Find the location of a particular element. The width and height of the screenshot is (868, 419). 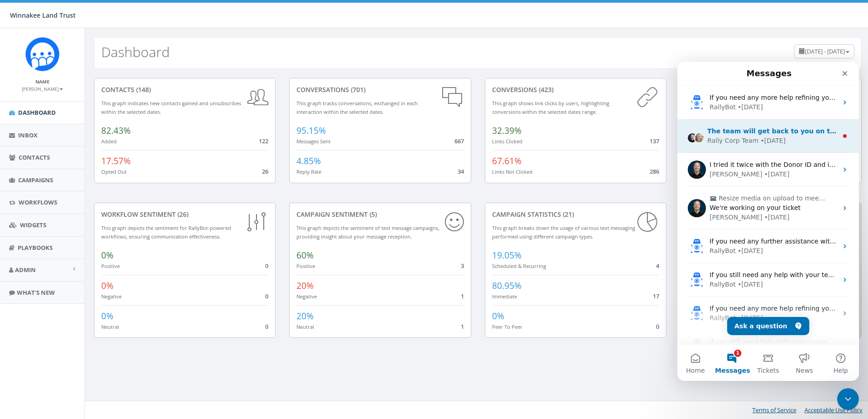

span: 667 is located at coordinates (459, 141).